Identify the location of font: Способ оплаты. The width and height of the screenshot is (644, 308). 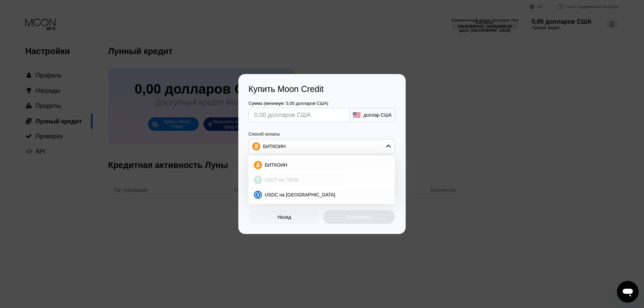
(264, 134).